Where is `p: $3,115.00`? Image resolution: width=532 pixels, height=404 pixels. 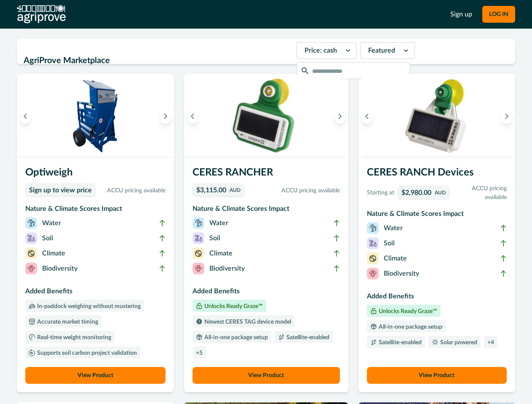 p: $3,115.00 is located at coordinates (211, 190).